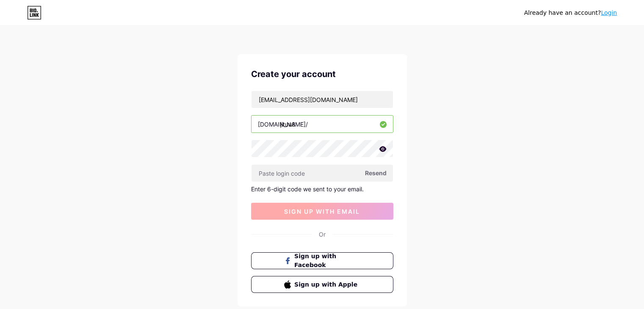  Describe the element at coordinates (322, 173) in the screenshot. I see `input: Paste login code` at that location.